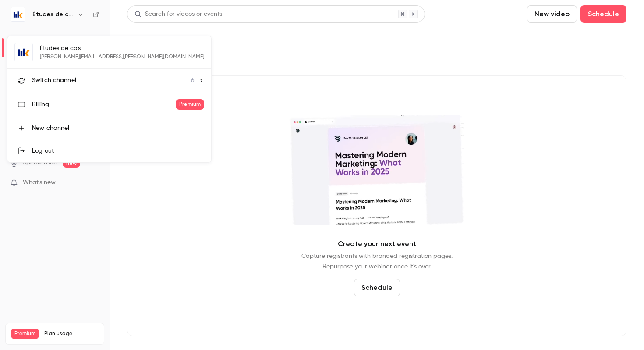 The height and width of the screenshot is (350, 644). What do you see at coordinates (190, 104) in the screenshot?
I see `span: Premium` at bounding box center [190, 104].